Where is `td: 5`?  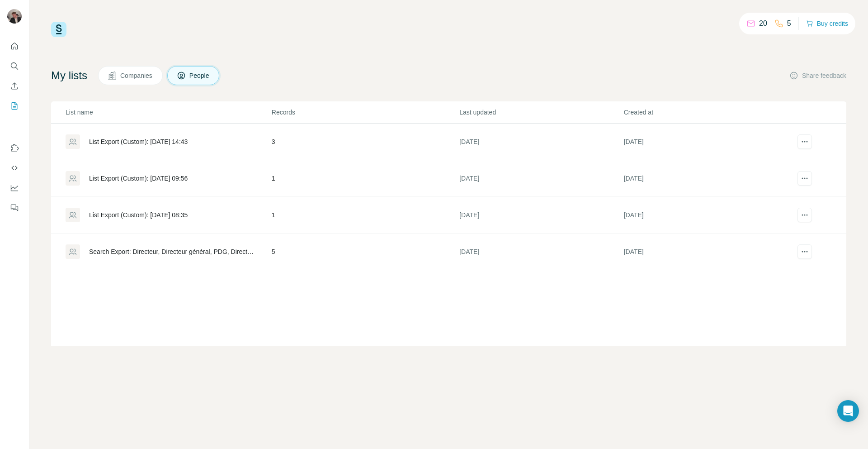
td: 5 is located at coordinates (365, 252).